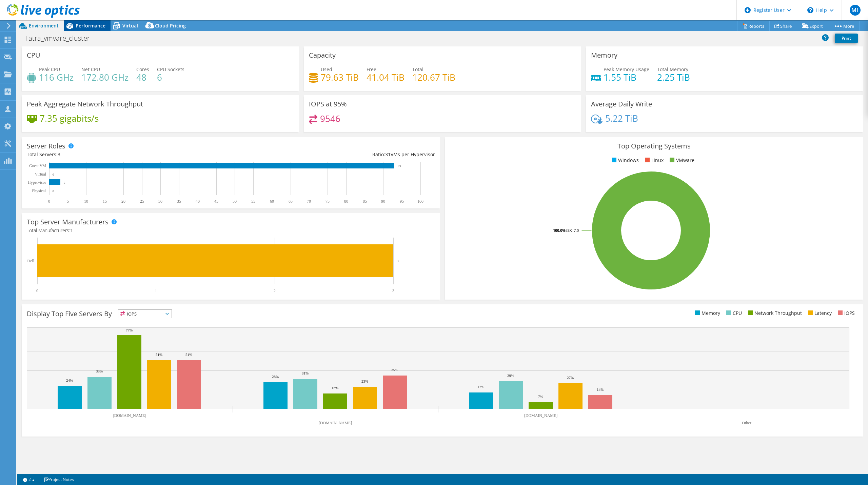  Describe the element at coordinates (383, 201) in the screenshot. I see `text: 90` at that location.